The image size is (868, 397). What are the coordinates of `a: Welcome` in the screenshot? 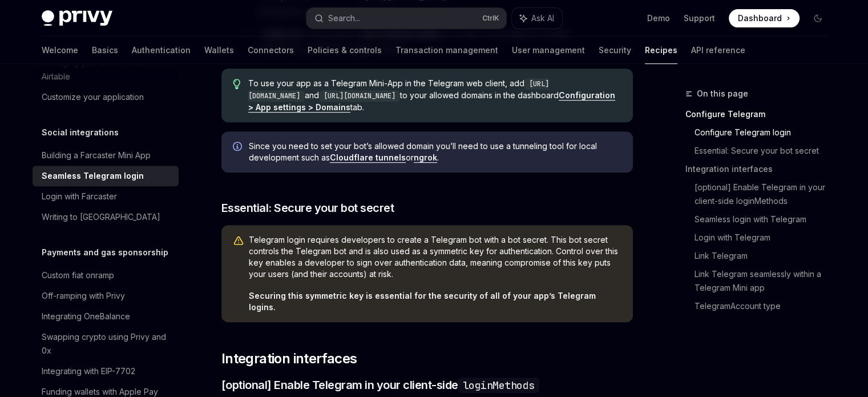 It's located at (60, 50).